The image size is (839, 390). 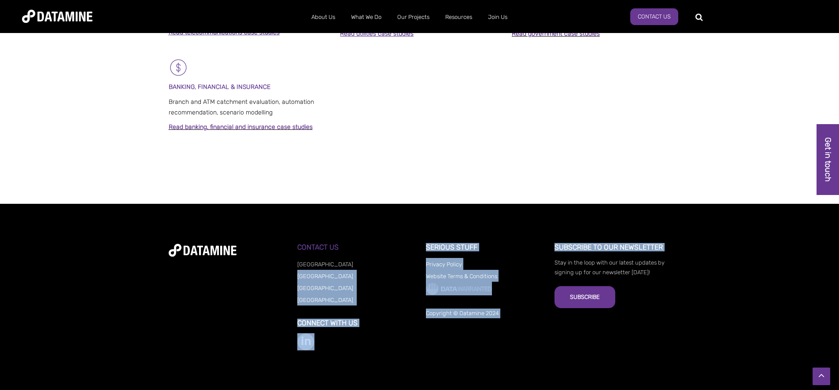 What do you see at coordinates (556, 33) in the screenshot?
I see `a: Read government case studies` at bounding box center [556, 33].